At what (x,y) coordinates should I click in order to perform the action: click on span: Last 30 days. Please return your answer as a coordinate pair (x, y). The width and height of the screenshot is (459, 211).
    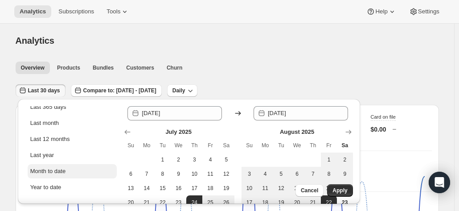
    Looking at the image, I should click on (44, 91).